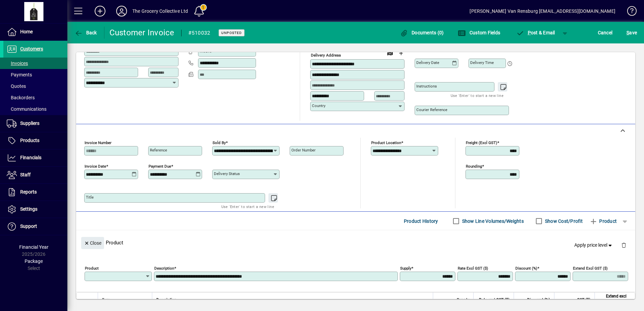 The height and width of the screenshot is (311, 644). Describe the element at coordinates (21, 98) in the screenshot. I see `span: Backorders` at that location.